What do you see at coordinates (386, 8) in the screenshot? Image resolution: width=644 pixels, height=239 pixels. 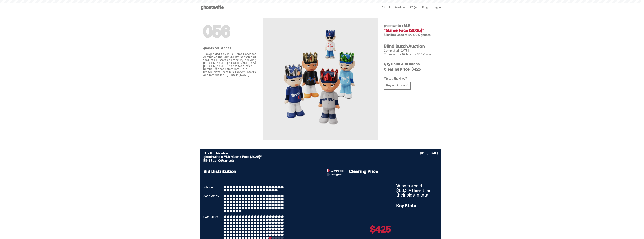 I see `span: About` at bounding box center [386, 8].